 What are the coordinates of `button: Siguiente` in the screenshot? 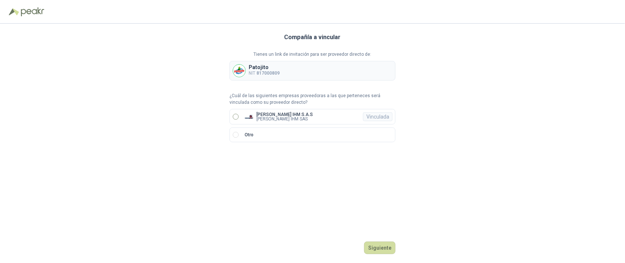 It's located at (380, 248).